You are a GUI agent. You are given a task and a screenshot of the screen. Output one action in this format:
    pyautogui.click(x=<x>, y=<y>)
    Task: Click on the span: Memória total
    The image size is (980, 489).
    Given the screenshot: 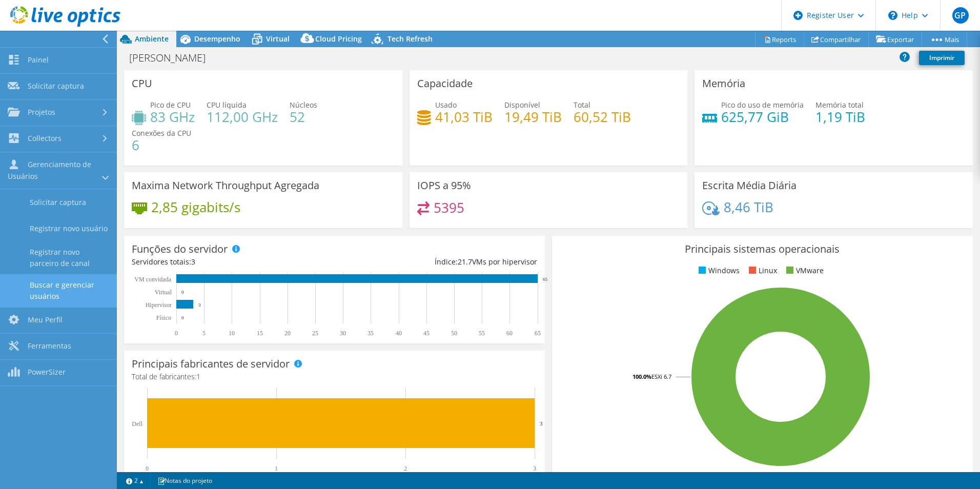 What is the action you would take?
    pyautogui.click(x=839, y=105)
    